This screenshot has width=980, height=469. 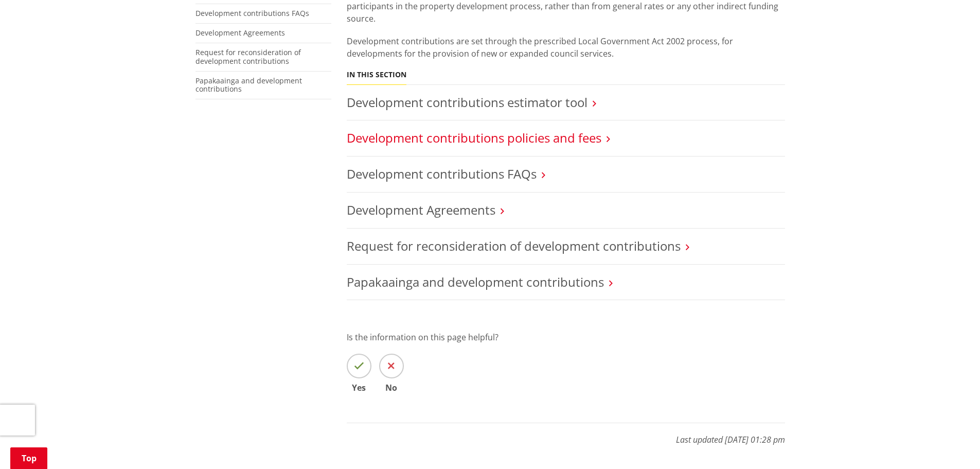 I want to click on p: Development contributions are set through the prescribed Local Government Act 2002 process, for d..., so click(x=566, y=47).